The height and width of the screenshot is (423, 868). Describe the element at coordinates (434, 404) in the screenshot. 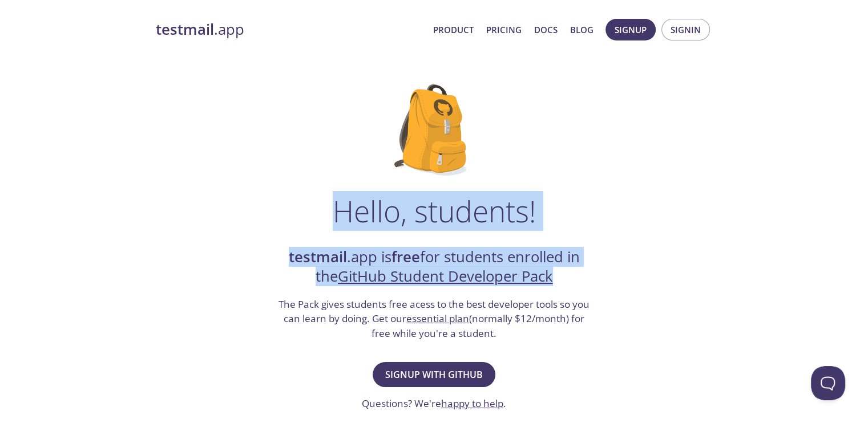

I see `h3: Questions? We're .` at that location.